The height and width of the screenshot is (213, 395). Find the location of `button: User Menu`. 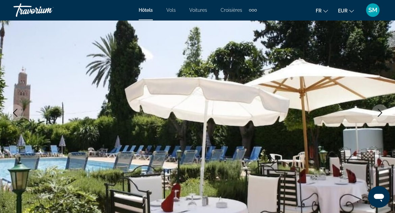

button: User Menu is located at coordinates (372, 10).